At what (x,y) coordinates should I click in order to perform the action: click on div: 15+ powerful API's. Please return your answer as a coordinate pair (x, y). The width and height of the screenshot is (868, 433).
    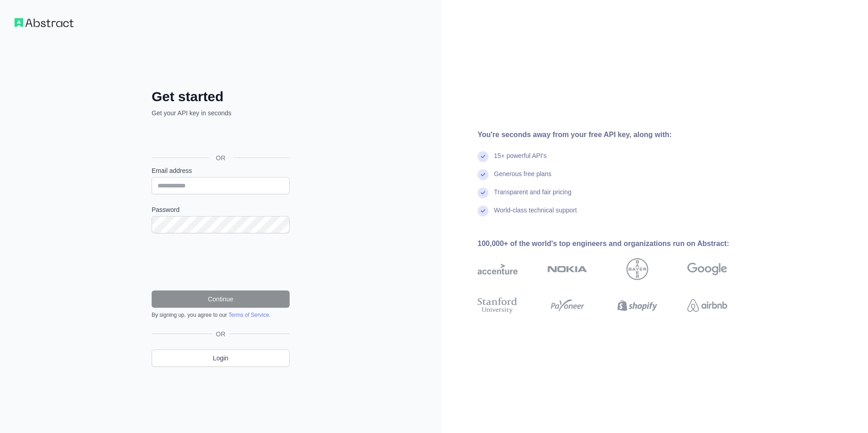
    Looking at the image, I should click on (520, 160).